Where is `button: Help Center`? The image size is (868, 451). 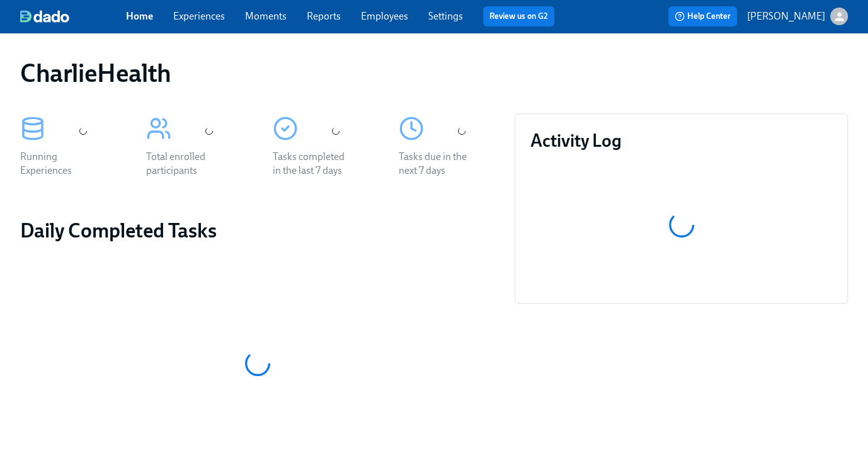
button: Help Center is located at coordinates (703, 16).